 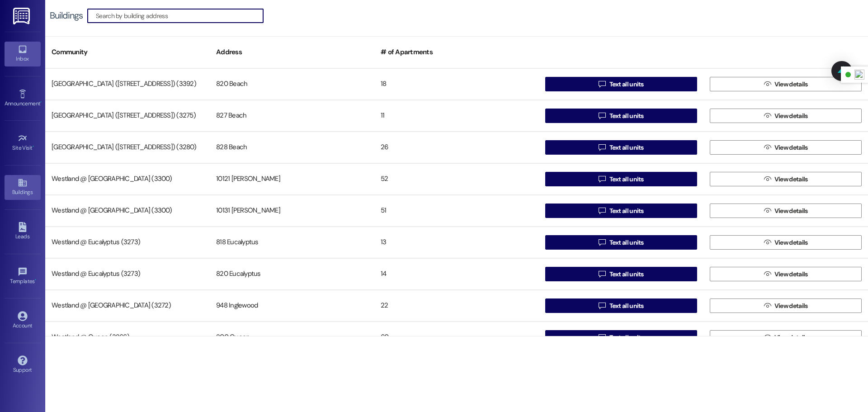 I want to click on div: 51, so click(x=456, y=211).